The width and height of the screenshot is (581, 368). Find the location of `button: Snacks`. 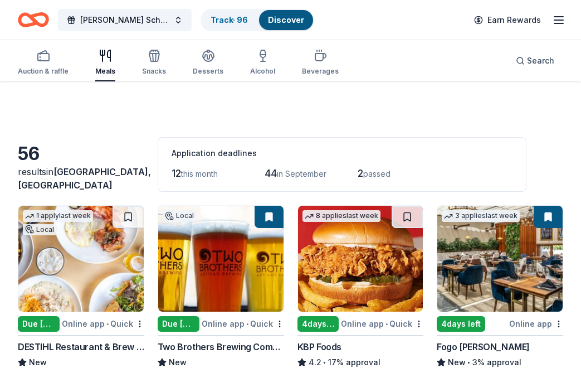

button: Snacks is located at coordinates (154, 63).